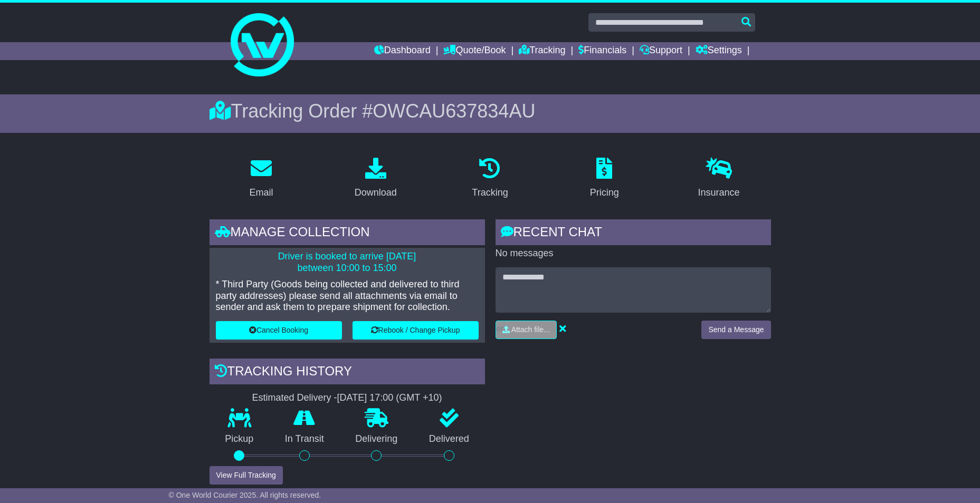 This screenshot has width=980, height=503. I want to click on a: Quote/Book, so click(474, 51).